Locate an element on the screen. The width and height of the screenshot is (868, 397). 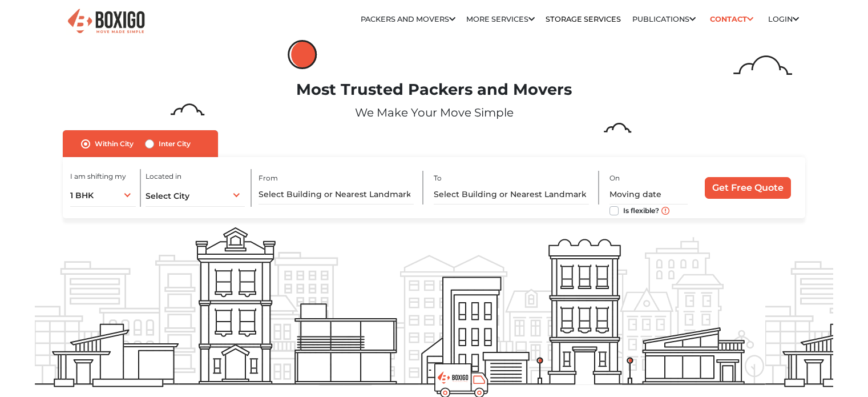
label: Is flexible? is located at coordinates (641, 209).